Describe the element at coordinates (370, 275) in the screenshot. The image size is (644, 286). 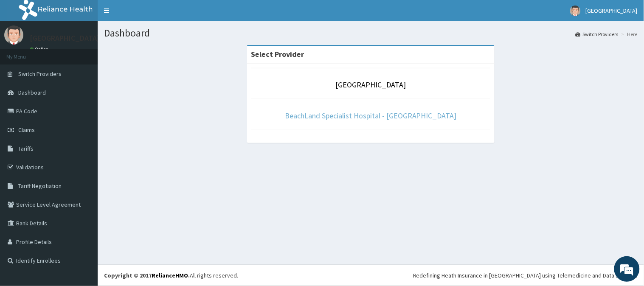
I see `footer: All rights reserved.` at that location.